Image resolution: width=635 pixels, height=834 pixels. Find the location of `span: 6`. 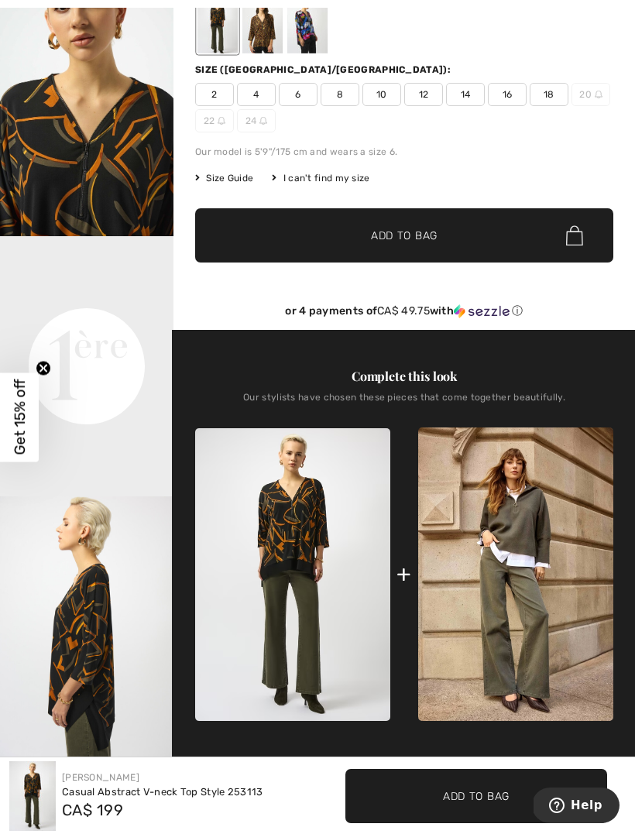

span: 6 is located at coordinates (298, 94).